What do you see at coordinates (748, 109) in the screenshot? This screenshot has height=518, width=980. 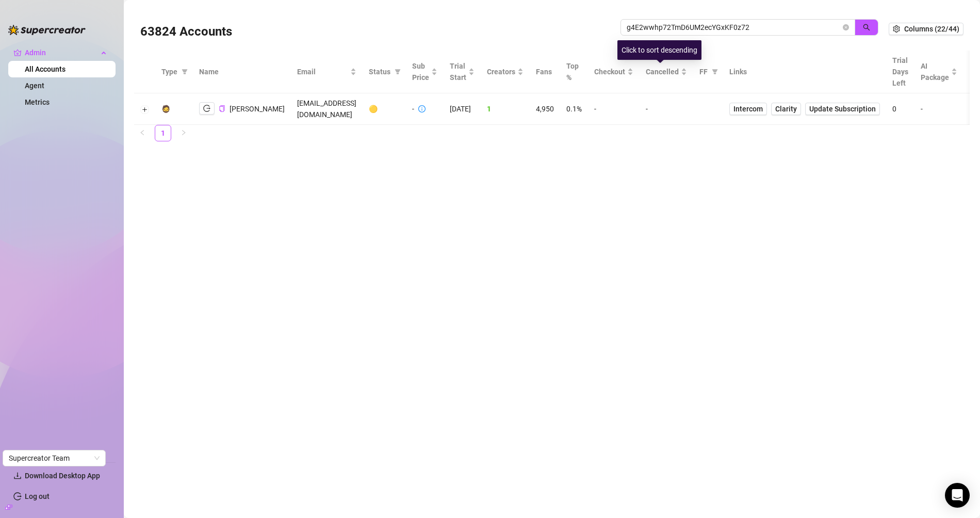 I see `span: Intercom` at bounding box center [748, 109].